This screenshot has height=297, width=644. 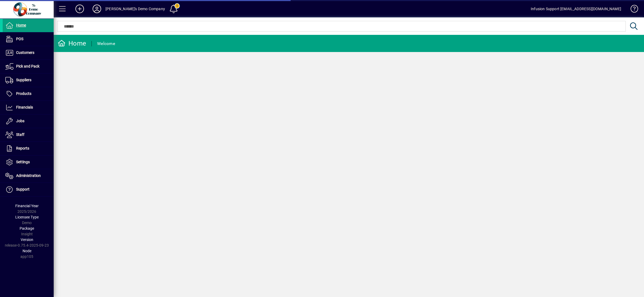 What do you see at coordinates (28, 80) in the screenshot?
I see `a: Suppliers` at bounding box center [28, 80].